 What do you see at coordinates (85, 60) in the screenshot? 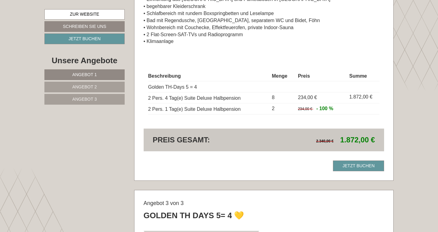
I see `div: Unsere Angebote` at bounding box center [85, 60].